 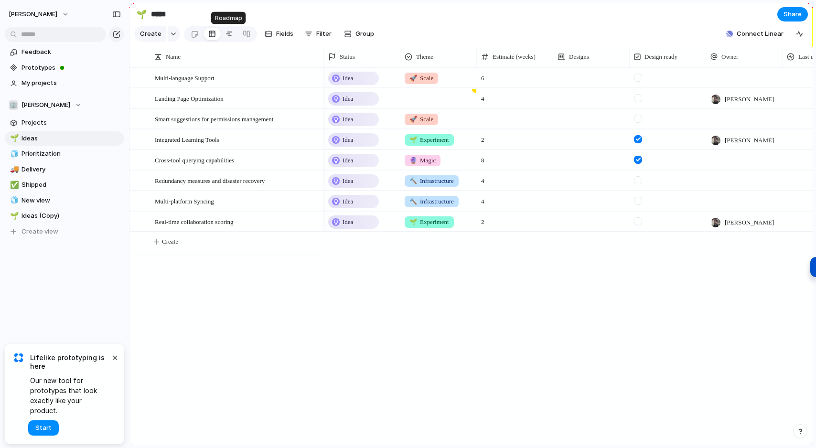 I want to click on span: Landing Page Optimization, so click(x=189, y=98).